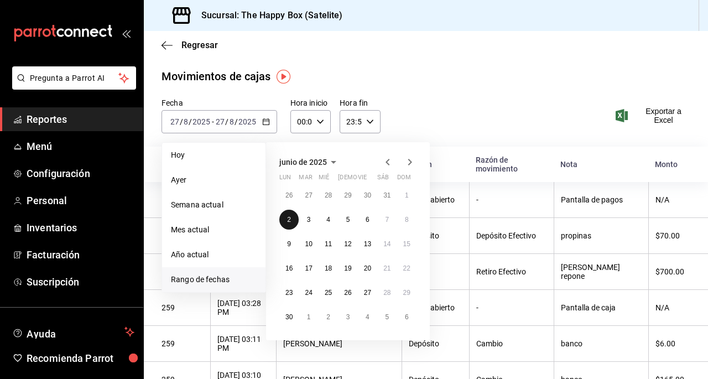 This screenshot has width=708, height=379. Describe the element at coordinates (289, 220) in the screenshot. I see `abbr: 2 de junio de 2025` at that location.